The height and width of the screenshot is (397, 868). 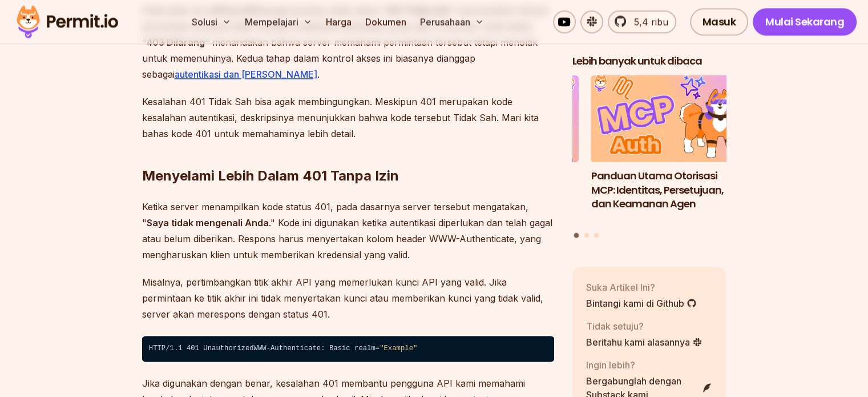 What do you see at coordinates (649, 158) in the screenshot?
I see `div: Postingan` at bounding box center [649, 158].